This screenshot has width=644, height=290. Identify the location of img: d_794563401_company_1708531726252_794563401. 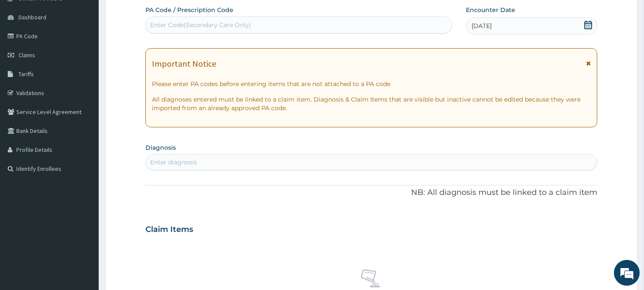
(25, 53).